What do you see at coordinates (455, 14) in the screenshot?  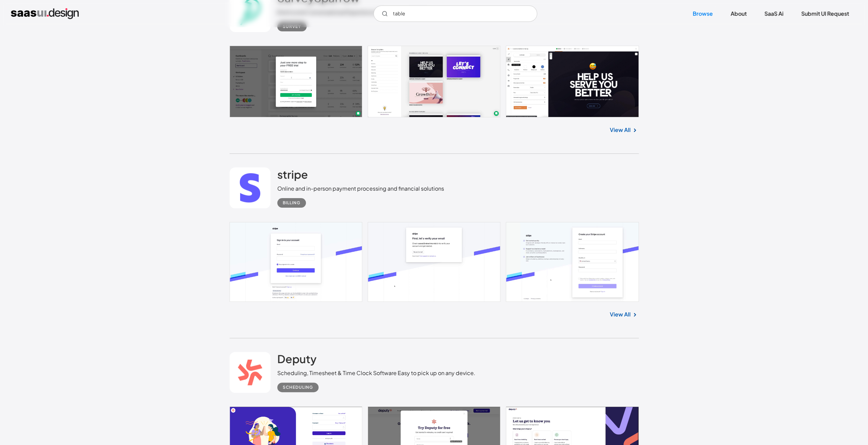 I see `input: Search UI designs you're looking for...` at bounding box center [455, 14].